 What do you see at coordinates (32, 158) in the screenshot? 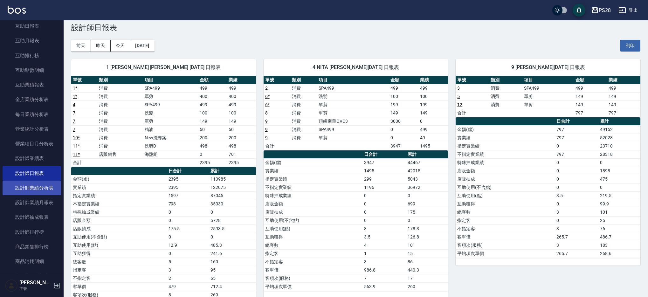
I see `a: 設計師業績表` at bounding box center [32, 158].